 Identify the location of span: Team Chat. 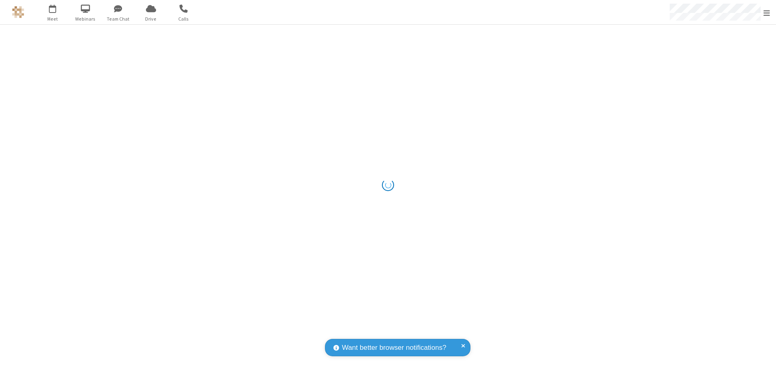
(118, 19).